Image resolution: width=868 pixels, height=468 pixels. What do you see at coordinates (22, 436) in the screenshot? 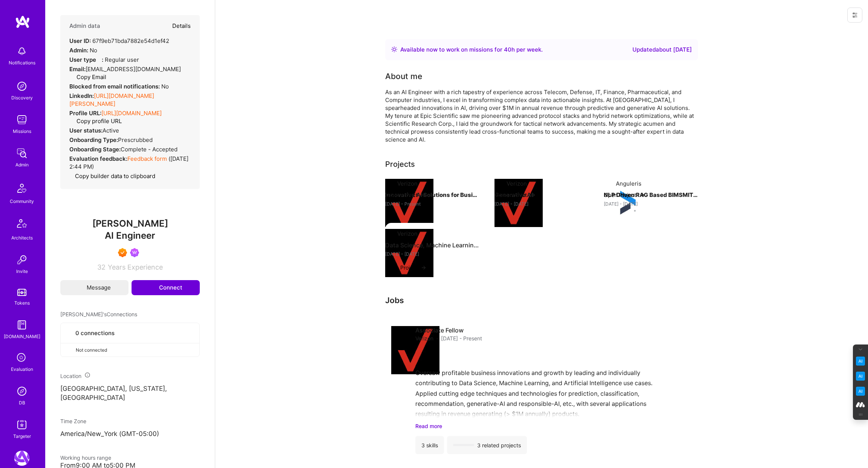
I see `div: Targeter` at bounding box center [22, 436].